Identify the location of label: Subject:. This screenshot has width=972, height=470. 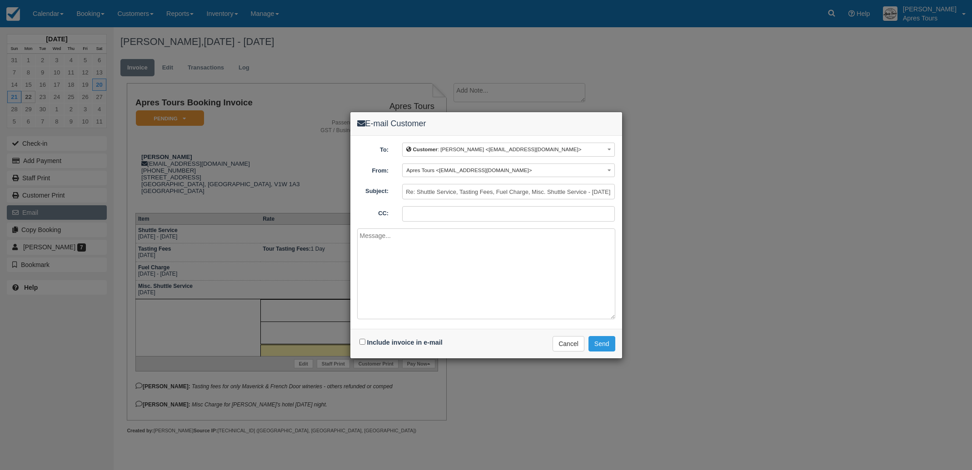
(373, 190).